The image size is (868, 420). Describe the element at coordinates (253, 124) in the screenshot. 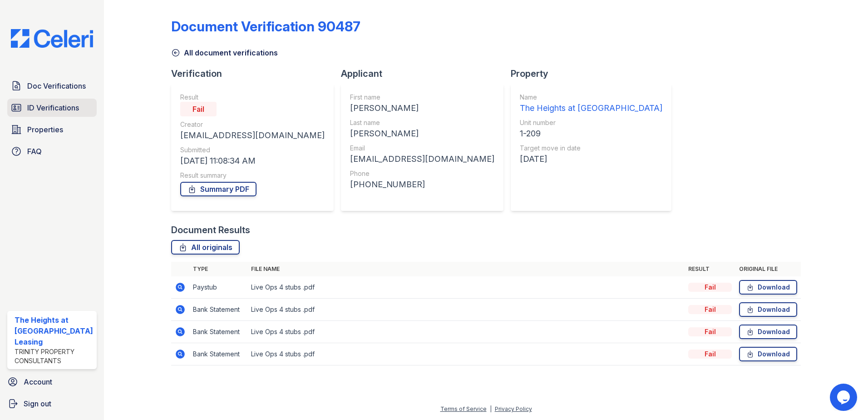

I see `div: Creator` at that location.